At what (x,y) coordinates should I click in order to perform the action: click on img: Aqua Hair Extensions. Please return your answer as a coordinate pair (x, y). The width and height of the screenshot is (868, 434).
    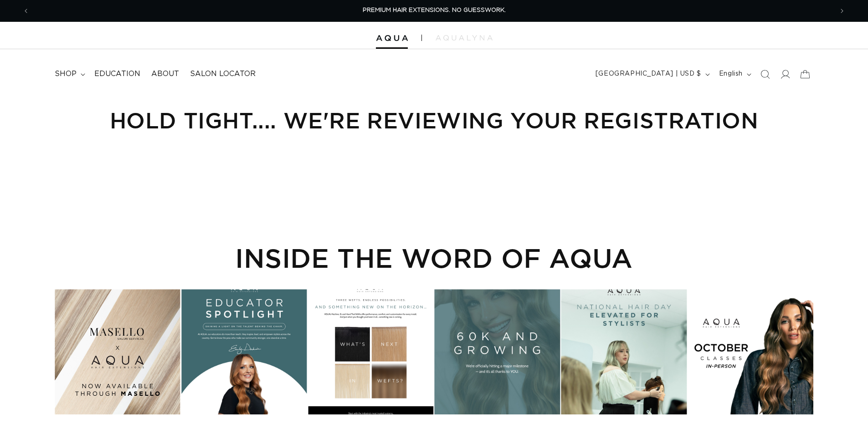
    Looking at the image, I should click on (392, 38).